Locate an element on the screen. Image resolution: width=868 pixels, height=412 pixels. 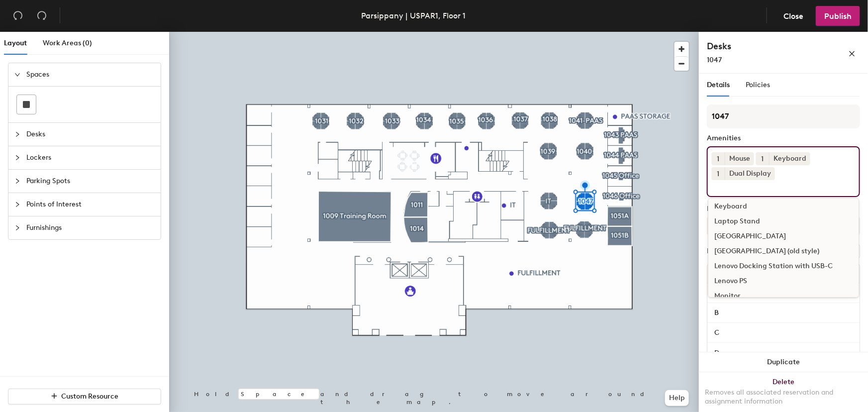
span: Lockers is located at coordinates (91, 158).